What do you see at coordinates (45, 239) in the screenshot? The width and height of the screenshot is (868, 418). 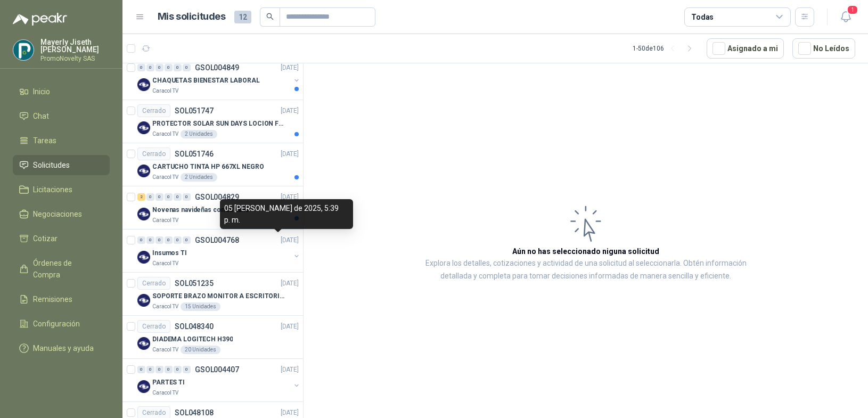 I see `span: Cotizar` at bounding box center [45, 239].